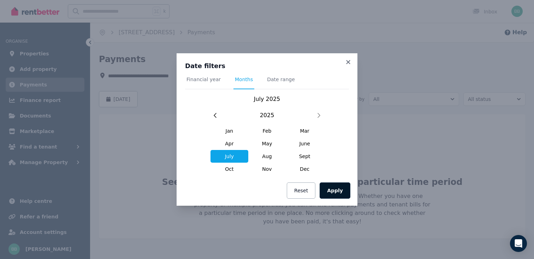 This screenshot has height=259, width=534. I want to click on button: Reset, so click(301, 191).